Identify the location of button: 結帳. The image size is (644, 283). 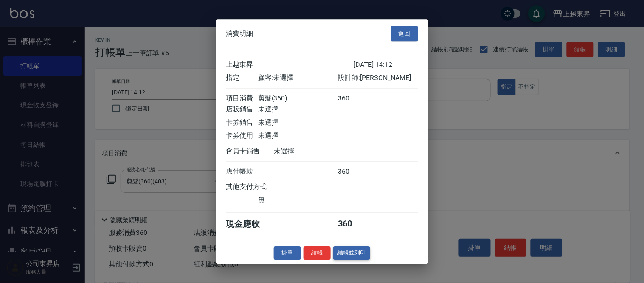
(317, 253).